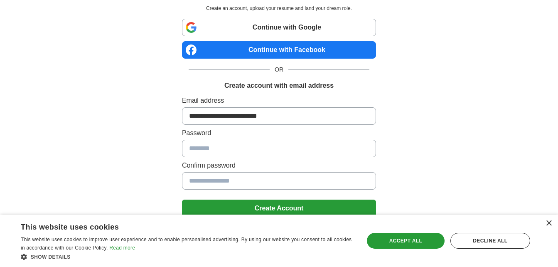  Describe the element at coordinates (491, 241) in the screenshot. I see `div: Decline all` at that location.